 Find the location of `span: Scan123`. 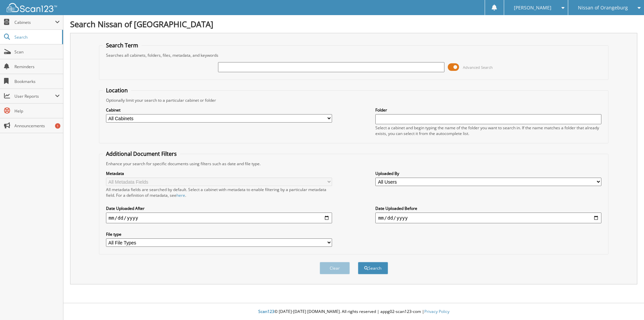

span: Scan123 is located at coordinates (266, 312).